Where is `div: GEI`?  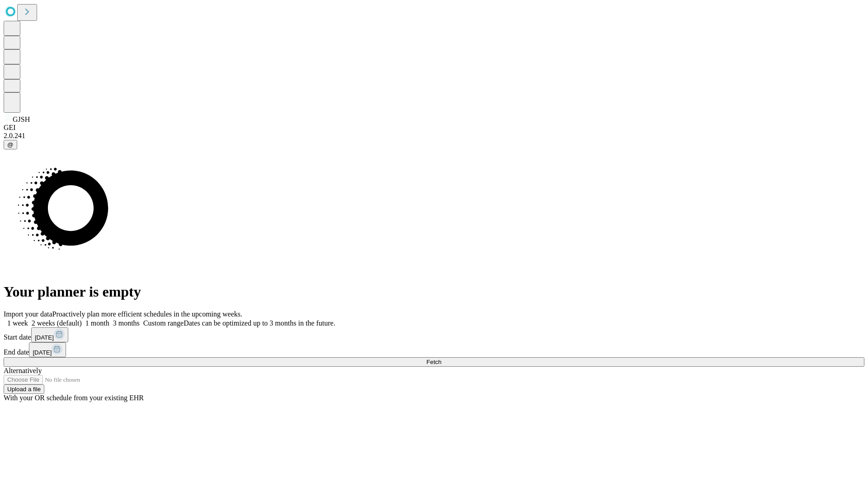 div: GEI is located at coordinates (434, 127).